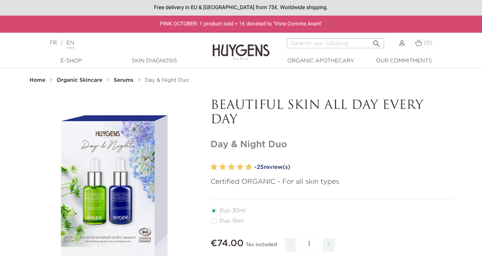 The width and height of the screenshot is (482, 256). What do you see at coordinates (320, 61) in the screenshot?
I see `a: Organic Apothecary` at bounding box center [320, 61].